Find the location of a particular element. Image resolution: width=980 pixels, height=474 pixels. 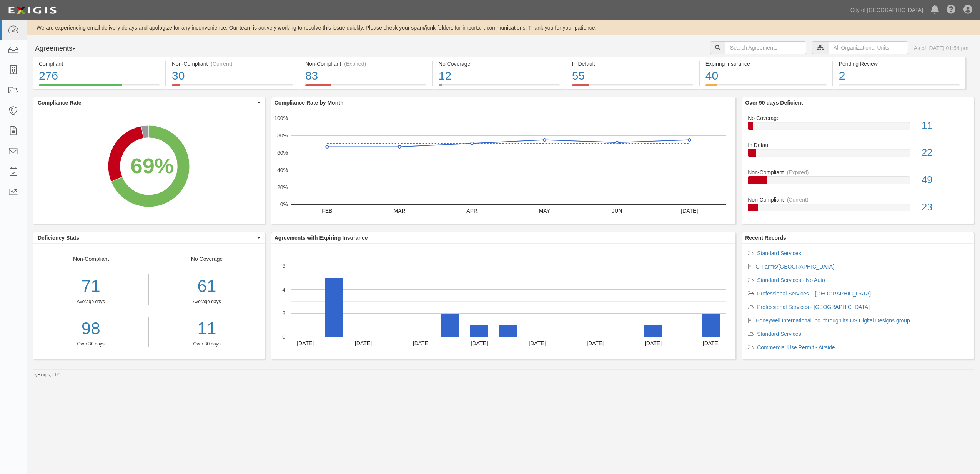

b: Recent Records is located at coordinates (765, 237).